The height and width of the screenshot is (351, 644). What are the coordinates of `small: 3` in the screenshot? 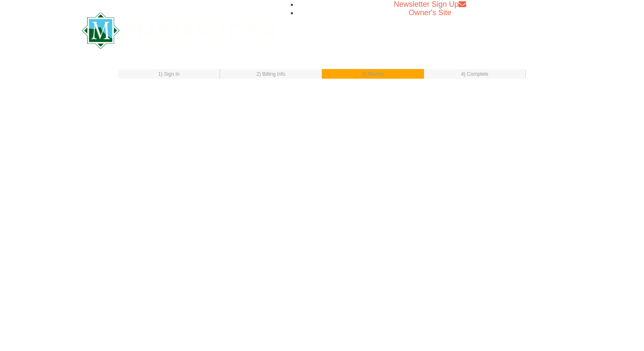 It's located at (373, 74).